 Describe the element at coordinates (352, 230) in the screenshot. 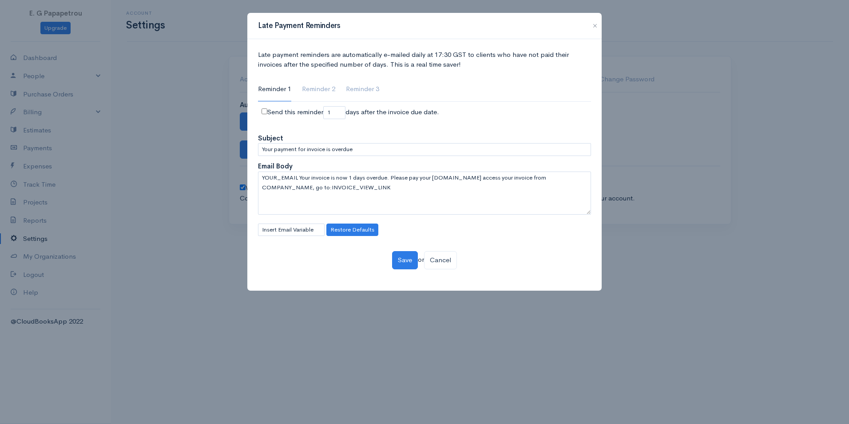

I see `button: Restore Defaults` at that location.